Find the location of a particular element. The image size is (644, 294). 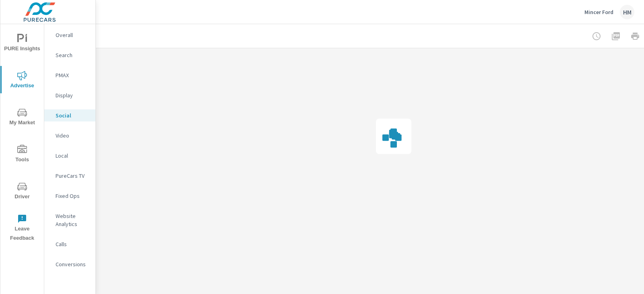

p: Display is located at coordinates (72, 96).